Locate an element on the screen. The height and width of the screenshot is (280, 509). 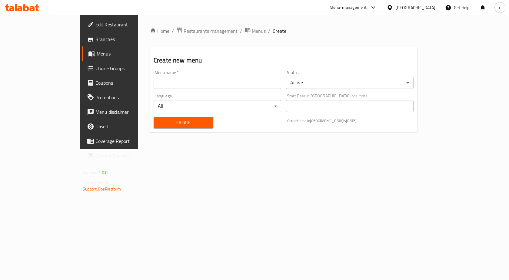
span: Version: is located at coordinates (90, 173).